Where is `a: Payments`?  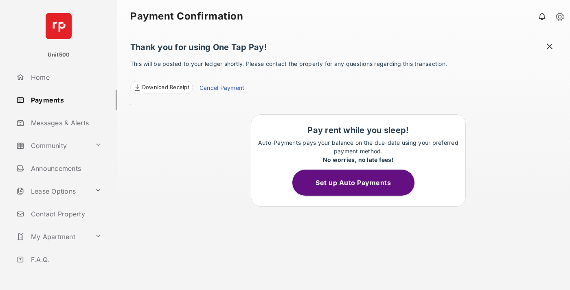 a: Payments is located at coordinates (65, 100).